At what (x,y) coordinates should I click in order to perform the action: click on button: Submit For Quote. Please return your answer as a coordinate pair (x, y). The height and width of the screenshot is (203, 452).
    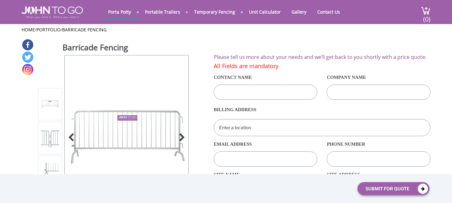
    Looking at the image, I should click on (394, 189).